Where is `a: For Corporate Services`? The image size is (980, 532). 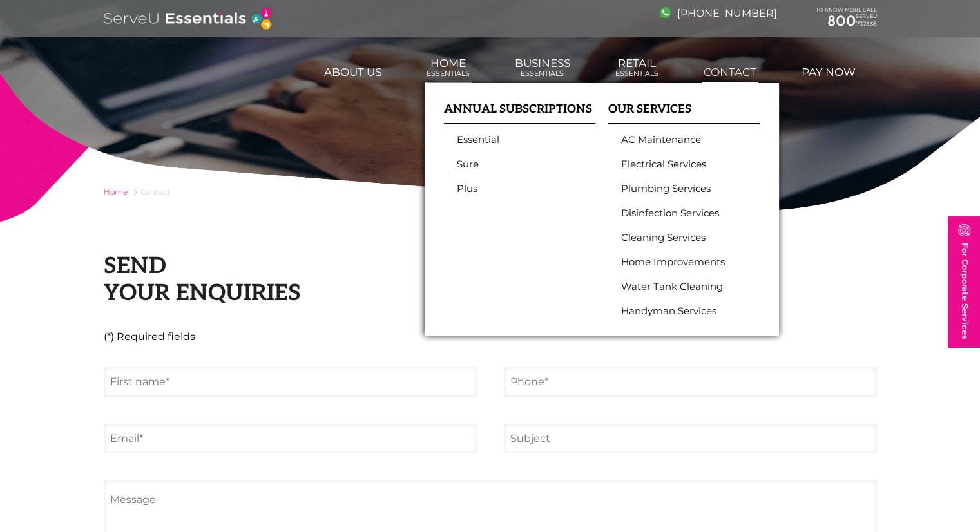 a: For Corporate Services is located at coordinates (964, 282).